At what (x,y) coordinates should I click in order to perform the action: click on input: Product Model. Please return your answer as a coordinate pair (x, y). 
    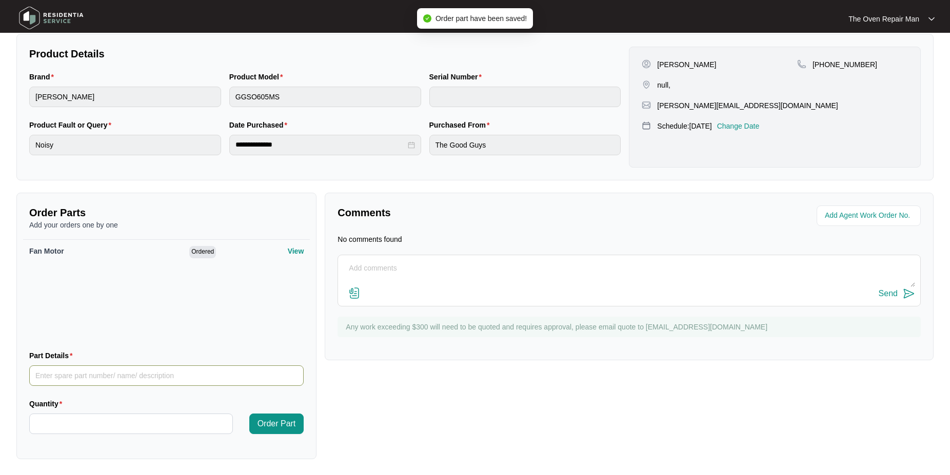
    Looking at the image, I should click on (325, 97).